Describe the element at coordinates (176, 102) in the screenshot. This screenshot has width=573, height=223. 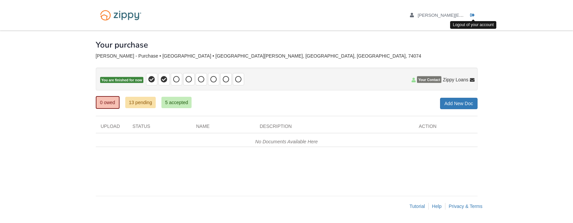
I see `a: 5 accepted` at that location.